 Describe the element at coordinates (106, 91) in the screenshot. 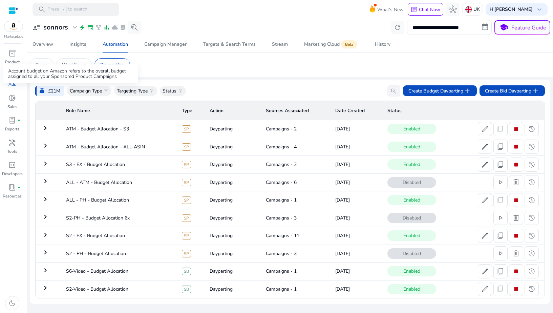

I see `span: filter_alt` at that location.